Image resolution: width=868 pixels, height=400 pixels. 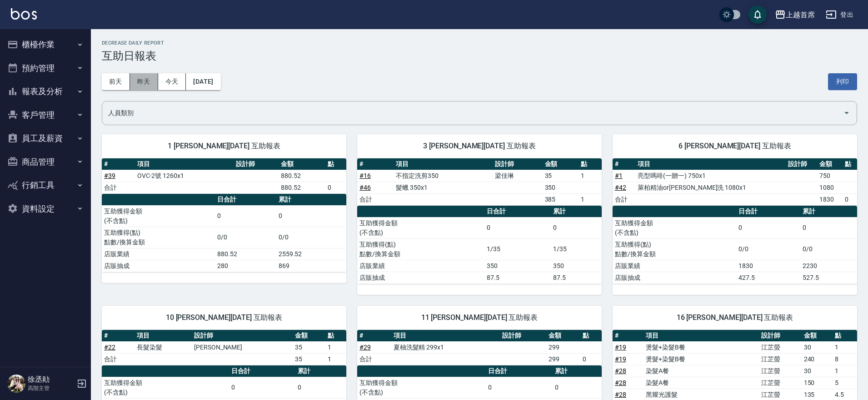 What do you see at coordinates (311, 266) in the screenshot?
I see `td: 869` at bounding box center [311, 266].